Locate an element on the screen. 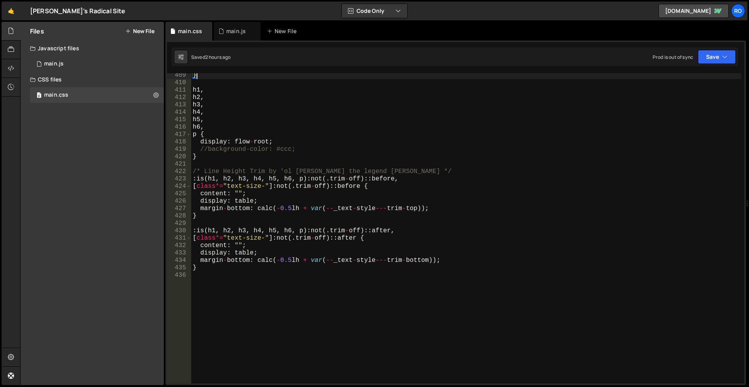 This screenshot has height=387, width=749. div: 429 is located at coordinates (179, 223).